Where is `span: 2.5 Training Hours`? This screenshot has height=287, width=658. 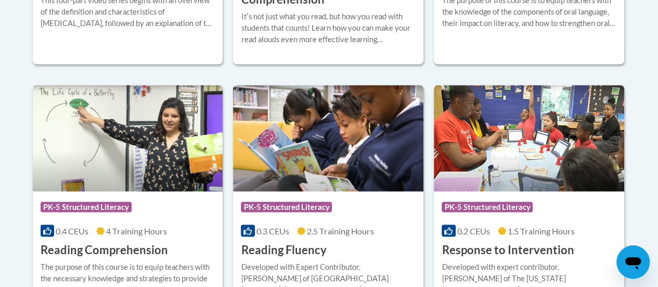 span: 2.5 Training Hours is located at coordinates (340, 230).